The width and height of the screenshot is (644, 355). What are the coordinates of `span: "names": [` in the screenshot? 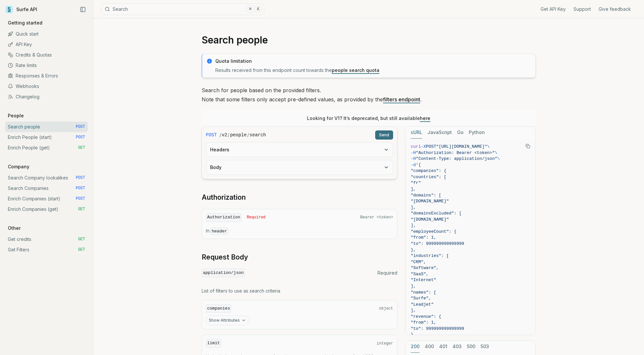 It's located at (423, 292).